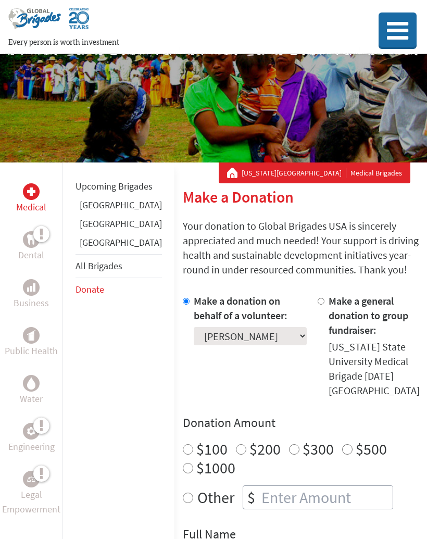 This screenshot has width=427, height=539. I want to click on li: Donate, so click(119, 290).